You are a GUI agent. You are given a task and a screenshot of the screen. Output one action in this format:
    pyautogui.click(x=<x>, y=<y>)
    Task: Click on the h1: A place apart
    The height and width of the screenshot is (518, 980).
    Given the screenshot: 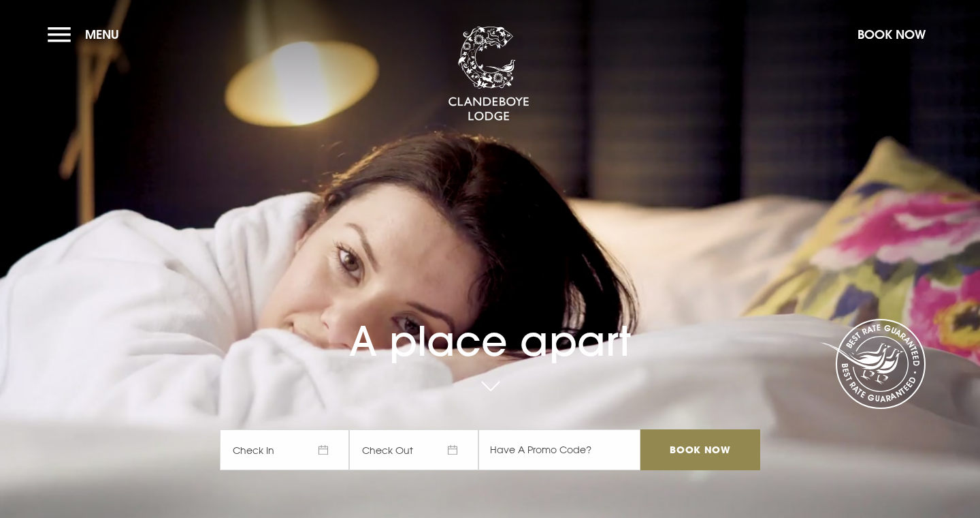 What is the action you would take?
    pyautogui.click(x=490, y=325)
    